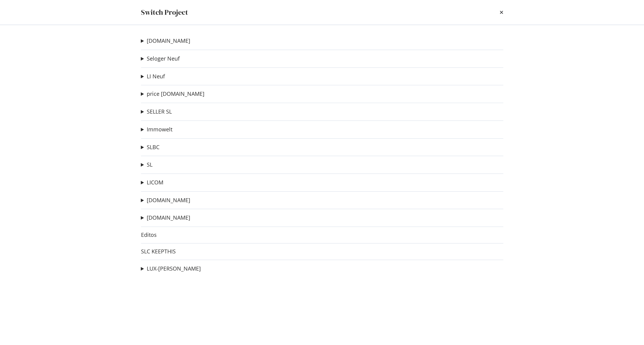  What do you see at coordinates (153, 147) in the screenshot?
I see `a: SLBC` at bounding box center [153, 147].